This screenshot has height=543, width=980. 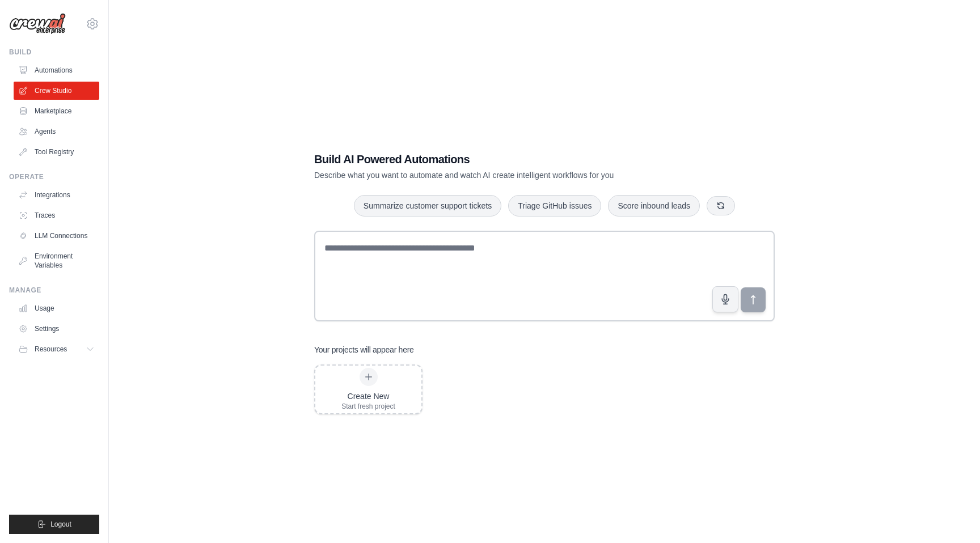 I want to click on button: Summarize customer support tickets, so click(x=428, y=206).